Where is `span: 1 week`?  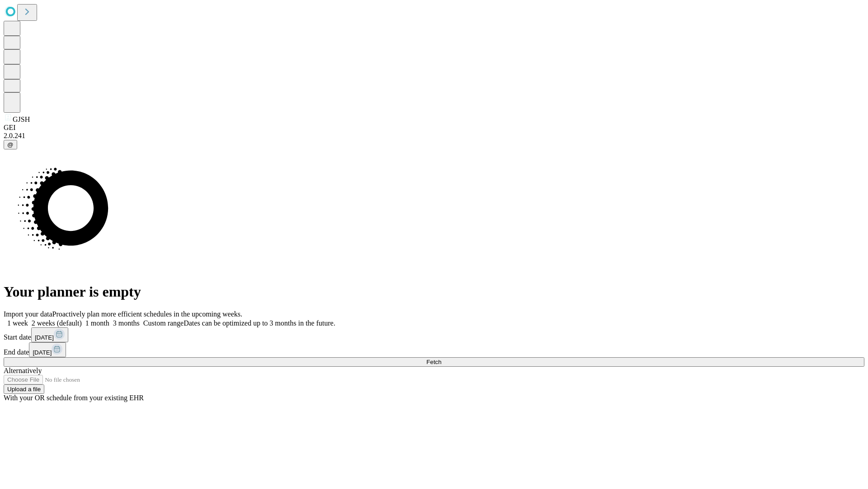
span: 1 week is located at coordinates (18, 323).